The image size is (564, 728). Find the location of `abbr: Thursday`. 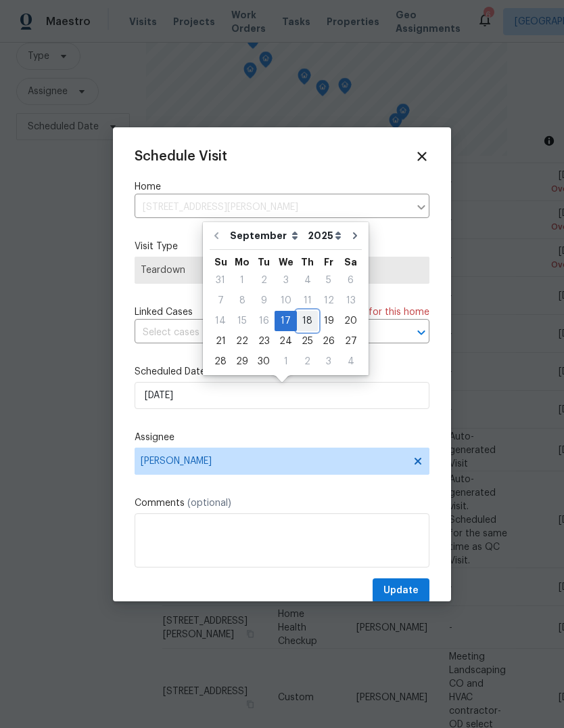

abbr: Thursday is located at coordinates (307, 262).